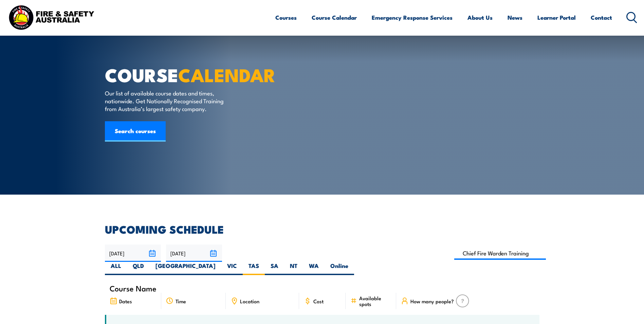 The image size is (644, 324). What do you see at coordinates (515, 17) in the screenshot?
I see `a: News` at bounding box center [515, 17].